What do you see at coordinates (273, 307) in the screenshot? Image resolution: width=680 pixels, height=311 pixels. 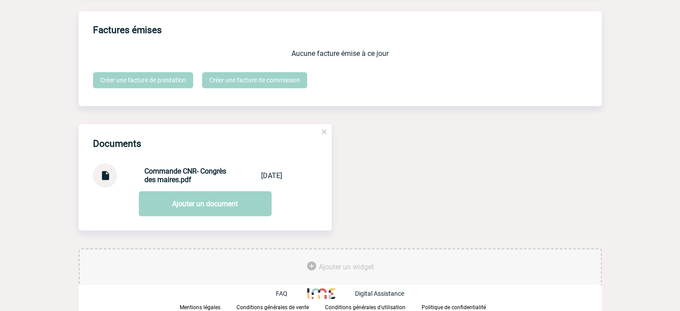 I see `p: Conditions générales de vente` at bounding box center [273, 307].